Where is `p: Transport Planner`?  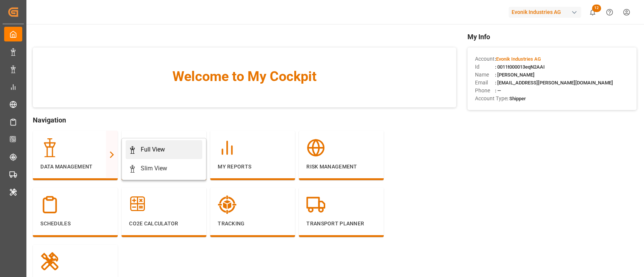 p: Transport Planner is located at coordinates (341, 223).